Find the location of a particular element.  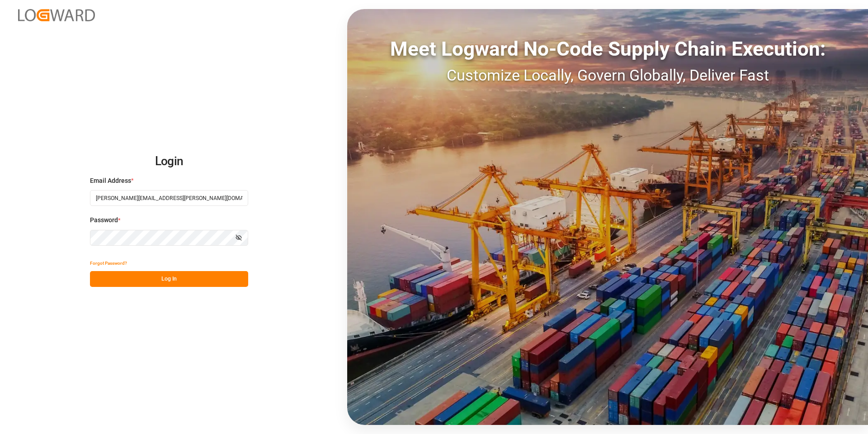

span: Email Address is located at coordinates (110, 181).